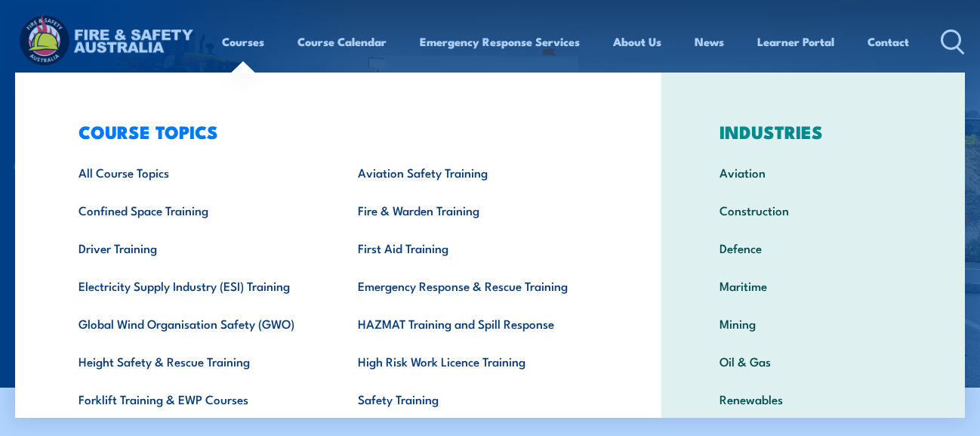  Describe the element at coordinates (334, 132) in the screenshot. I see `h3: COURSE TOPICS` at that location.